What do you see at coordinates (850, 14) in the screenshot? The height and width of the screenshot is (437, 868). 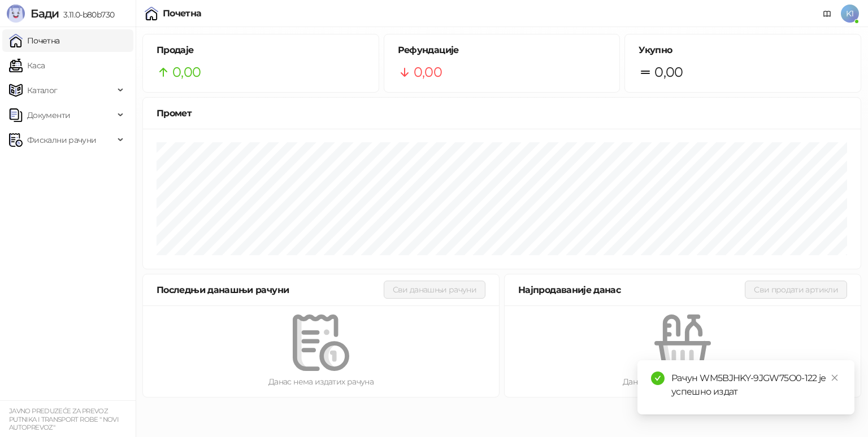 I see `span: K1` at bounding box center [850, 14].